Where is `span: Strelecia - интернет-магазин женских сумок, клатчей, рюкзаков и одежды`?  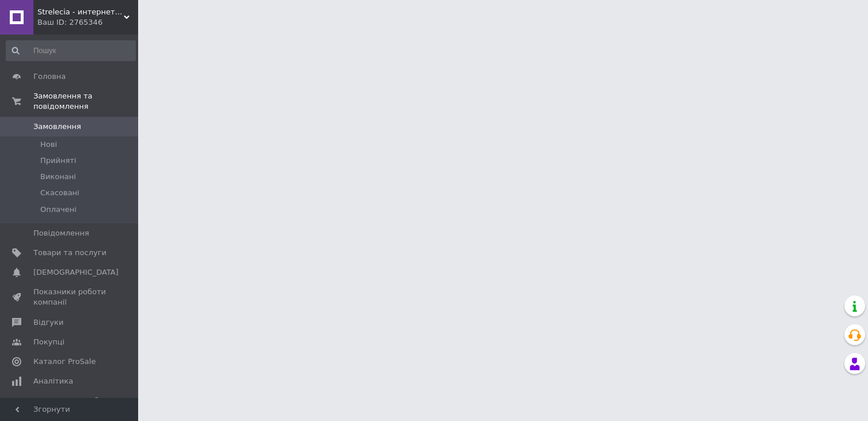
span: Strelecia - интернет-магазин женских сумок, клатчей, рюкзаков и одежды is located at coordinates (80, 12).